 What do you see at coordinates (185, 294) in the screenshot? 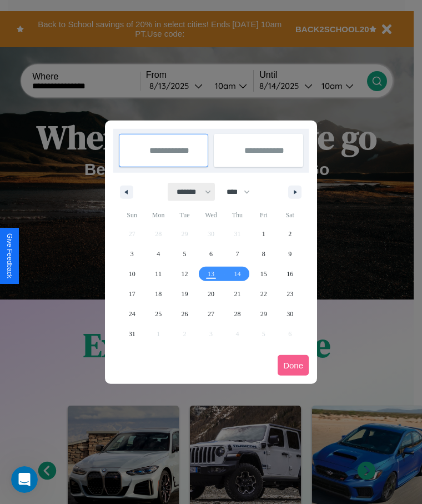
I see `span: 19` at bounding box center [185, 294].